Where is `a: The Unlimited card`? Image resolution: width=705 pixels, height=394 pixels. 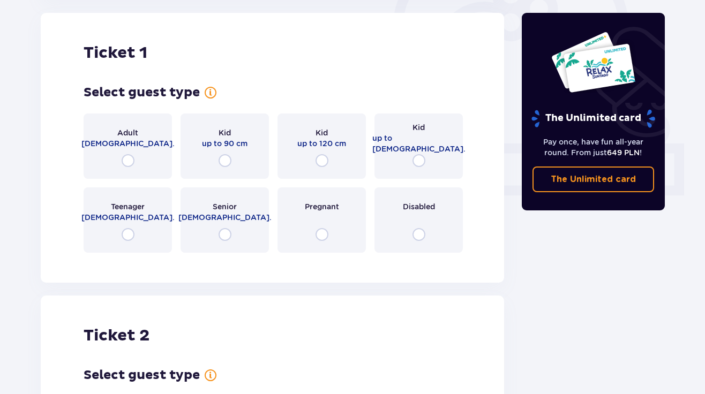 a: The Unlimited card is located at coordinates (593, 179).